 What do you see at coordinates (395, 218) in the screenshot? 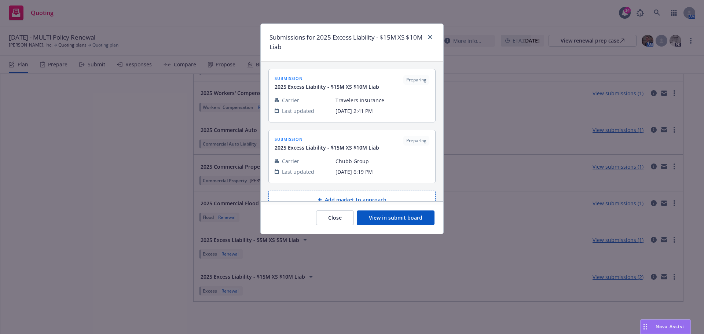
I see `button: View in submit board` at bounding box center [395, 218].